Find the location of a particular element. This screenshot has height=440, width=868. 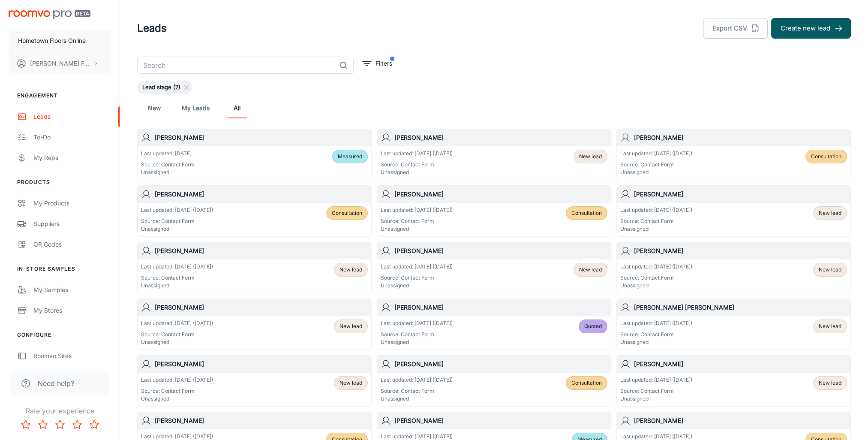

button: Rate 1 star is located at coordinates (26, 425).